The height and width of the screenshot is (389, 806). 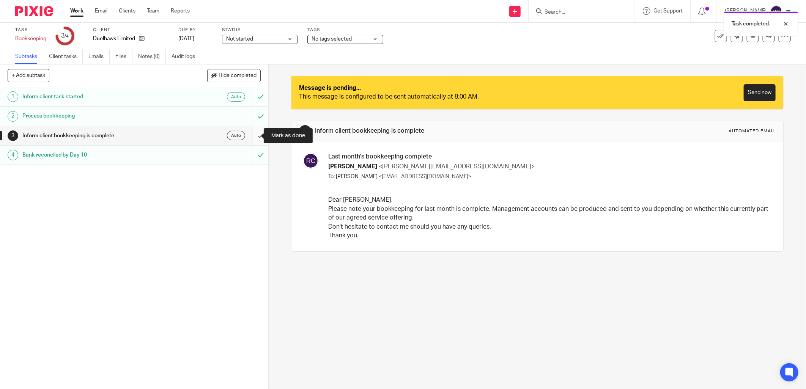 I want to click on strong: Message is pending..., so click(x=330, y=88).